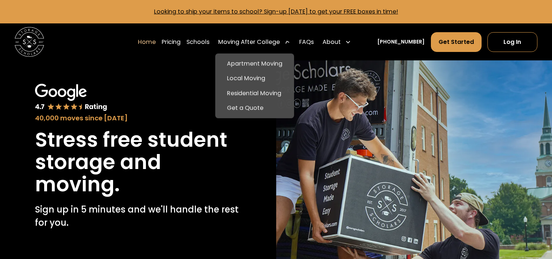  Describe the element at coordinates (255, 85) in the screenshot. I see `nav: Moving After College` at that location.